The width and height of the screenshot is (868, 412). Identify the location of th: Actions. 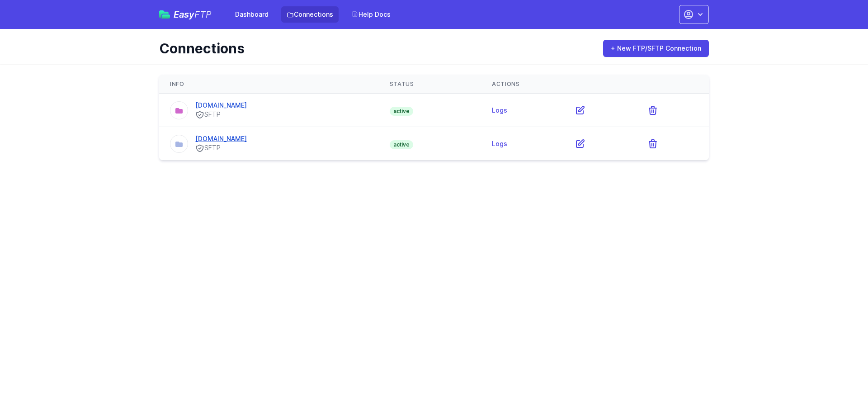
(595, 84).